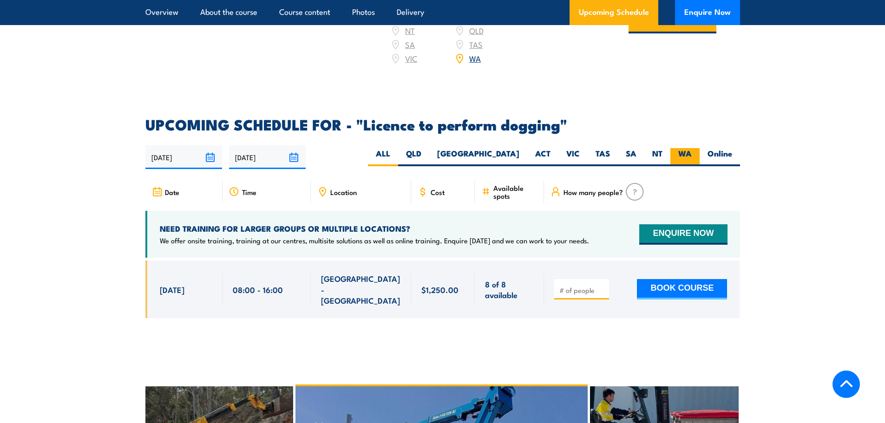 The width and height of the screenshot is (885, 423). What do you see at coordinates (631, 157) in the screenshot?
I see `label: SA` at bounding box center [631, 157].